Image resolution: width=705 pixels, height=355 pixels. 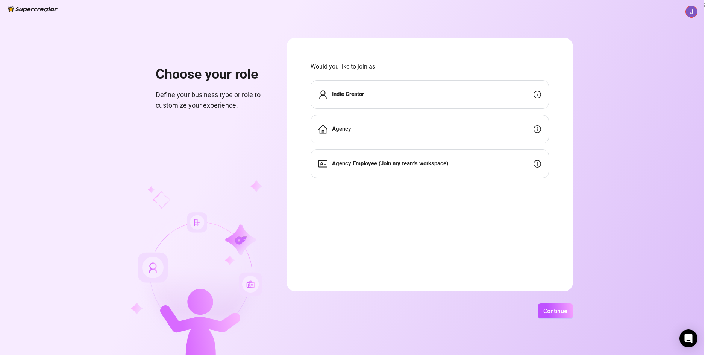 I want to click on button: Continue, so click(x=555, y=311).